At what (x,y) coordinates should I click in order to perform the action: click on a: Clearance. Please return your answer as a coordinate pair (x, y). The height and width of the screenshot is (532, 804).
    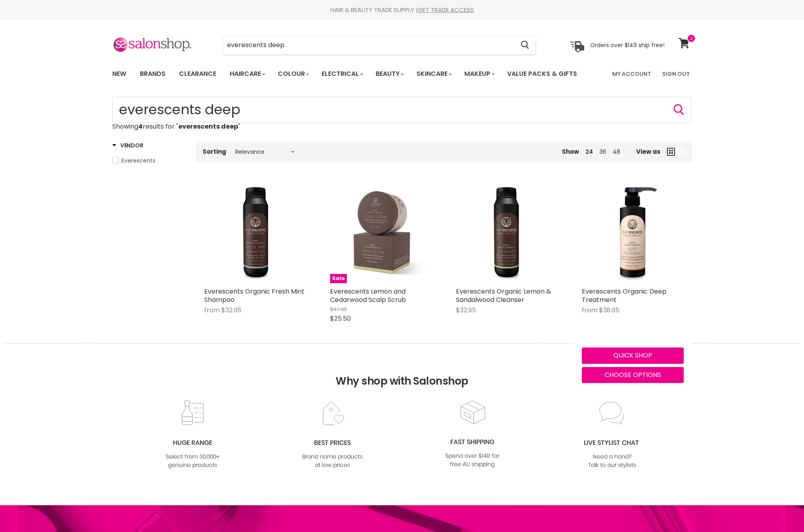
    Looking at the image, I should click on (198, 74).